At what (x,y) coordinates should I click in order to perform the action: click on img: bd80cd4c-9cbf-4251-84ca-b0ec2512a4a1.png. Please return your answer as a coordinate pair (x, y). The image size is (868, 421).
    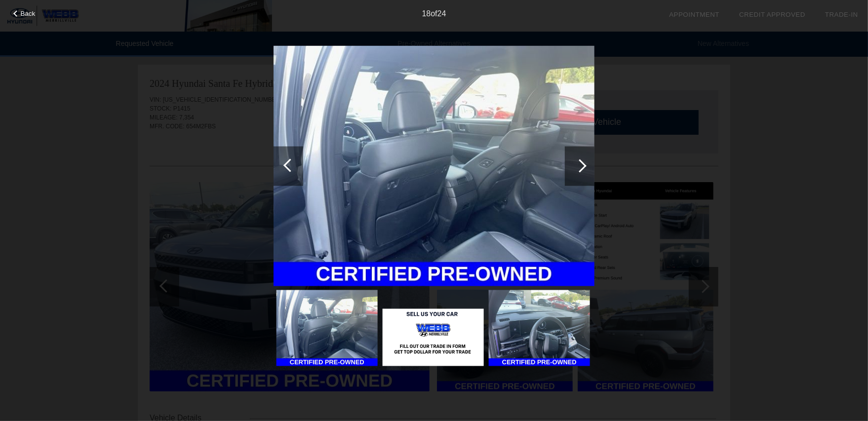
    Looking at the image, I should click on (433, 337).